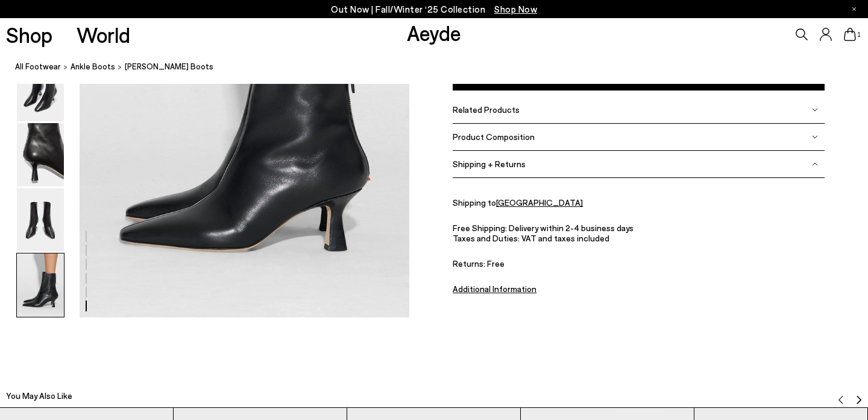 The width and height of the screenshot is (868, 420). Describe the element at coordinates (515, 9) in the screenshot. I see `span: Navigate to /collections/new-in` at that location.